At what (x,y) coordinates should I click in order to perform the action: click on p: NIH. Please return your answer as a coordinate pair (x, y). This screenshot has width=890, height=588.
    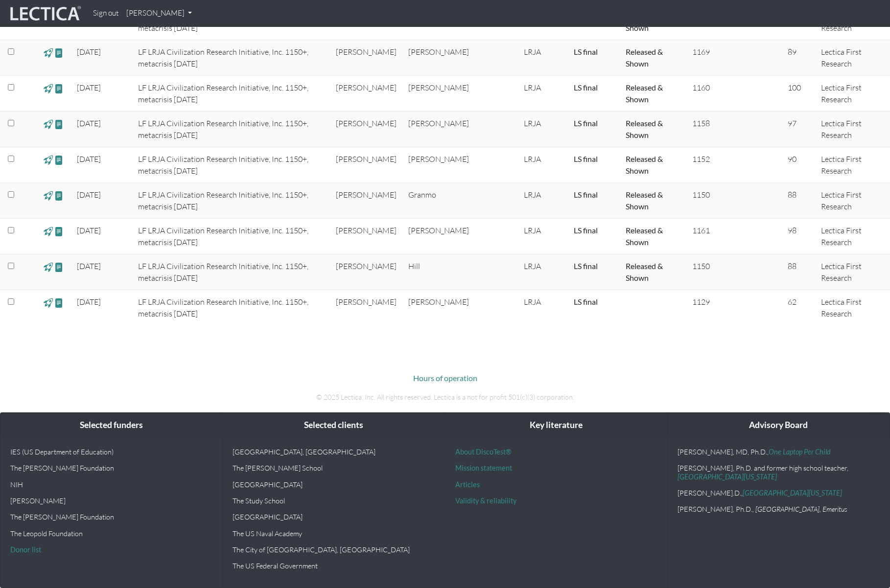
    Looking at the image, I should click on (111, 484).